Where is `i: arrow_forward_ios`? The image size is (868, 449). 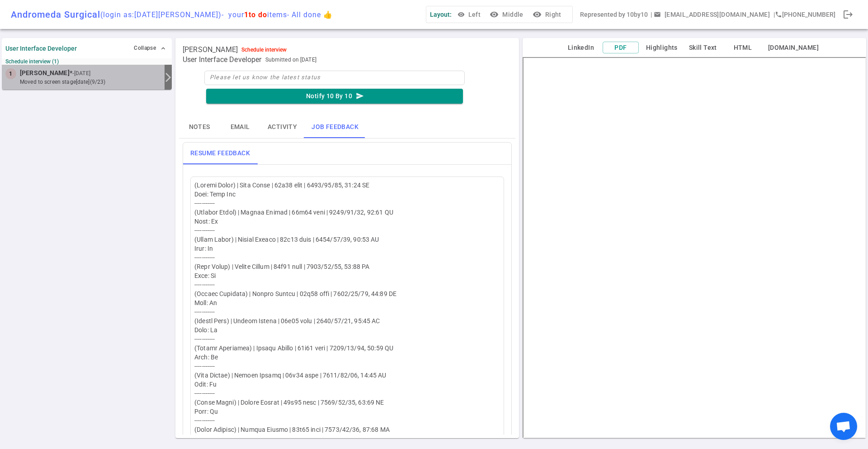
i: arrow_forward_ios is located at coordinates (168, 77).